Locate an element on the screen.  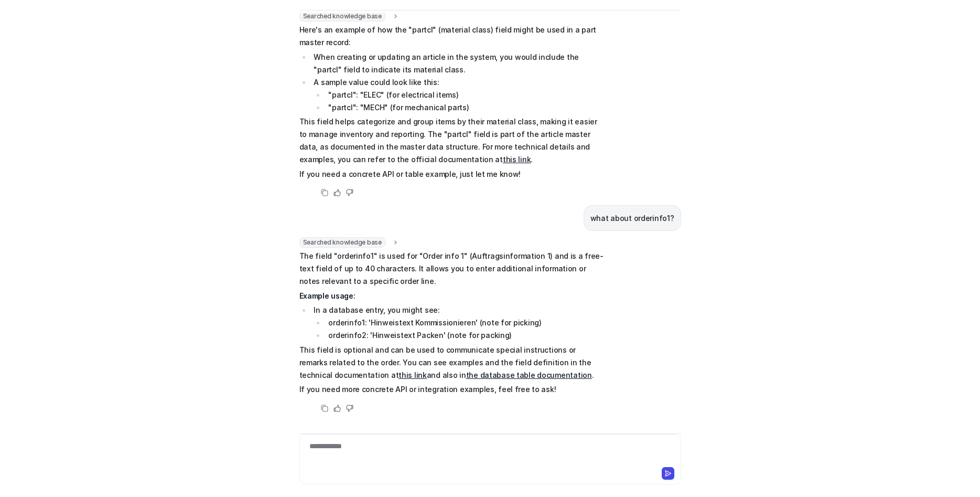
p: If you need more concrete API or integration examples, feel free to ask! is located at coordinates (453, 389).